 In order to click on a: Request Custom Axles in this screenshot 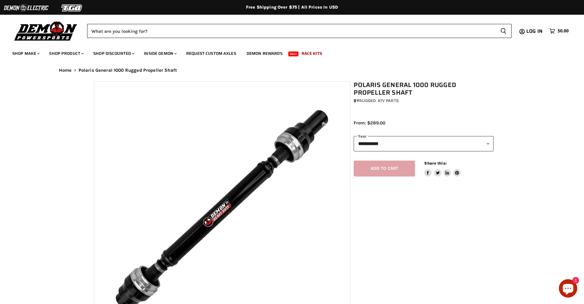, I will do `click(211, 53)`.